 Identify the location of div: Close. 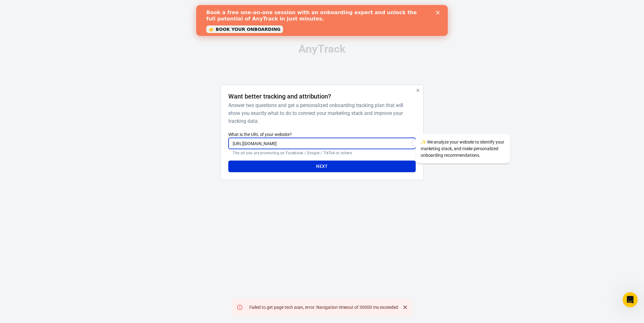
(243, 8).